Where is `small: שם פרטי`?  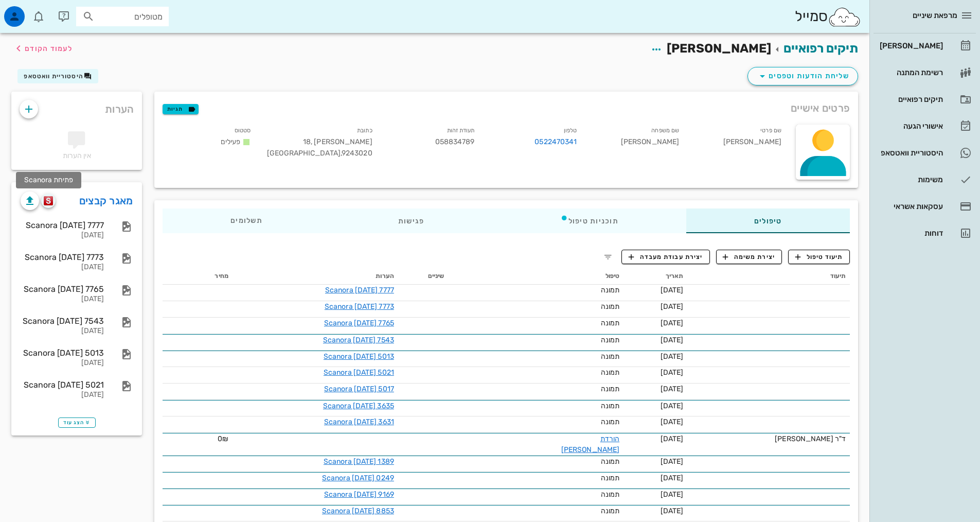
small: שם פרטי is located at coordinates (771, 130).